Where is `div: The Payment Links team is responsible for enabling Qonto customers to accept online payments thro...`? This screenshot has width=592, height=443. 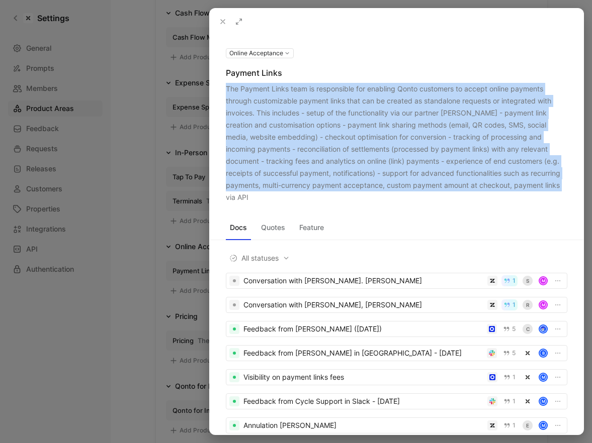 div: The Payment Links team is responsible for enabling Qonto customers to accept online payments thro... is located at coordinates (396, 143).